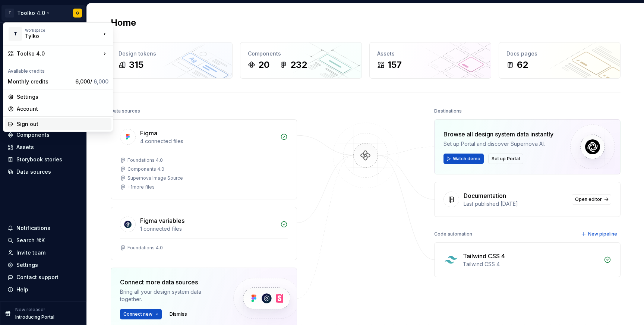 This screenshot has height=325, width=644. I want to click on span: 6,000, so click(101, 81).